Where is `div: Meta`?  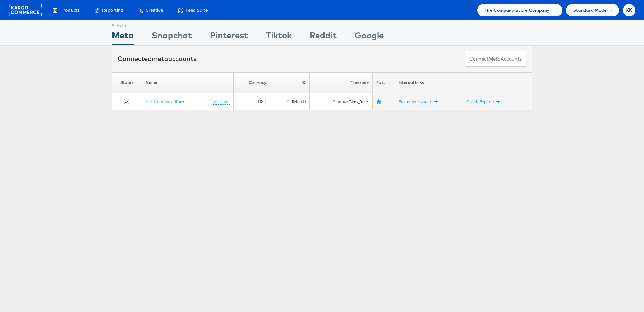 div: Meta is located at coordinates (123, 37).